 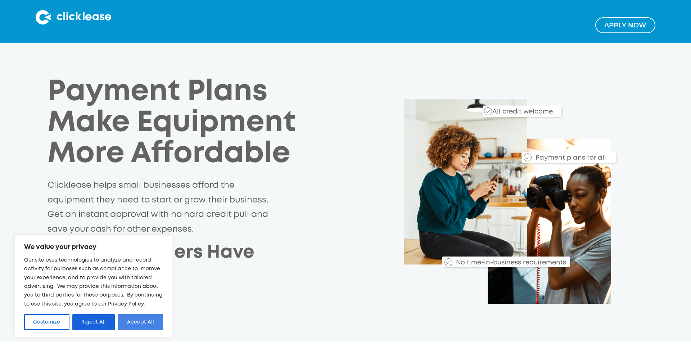 I want to click on button: Reject All, so click(x=94, y=322).